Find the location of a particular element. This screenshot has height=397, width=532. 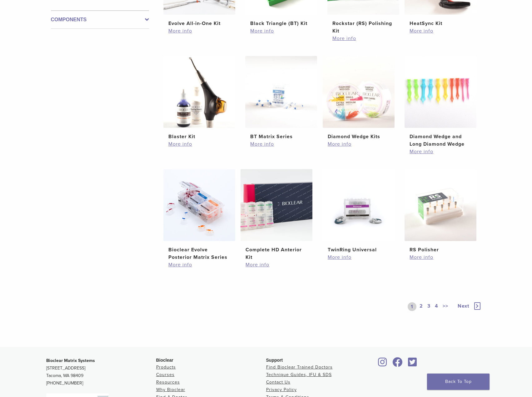

h2: Complete HD Anterior Kit is located at coordinates (276, 254).